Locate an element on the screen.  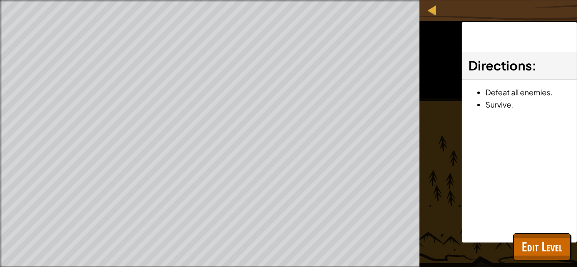
li: Defeat all enemies. is located at coordinates (527, 92).